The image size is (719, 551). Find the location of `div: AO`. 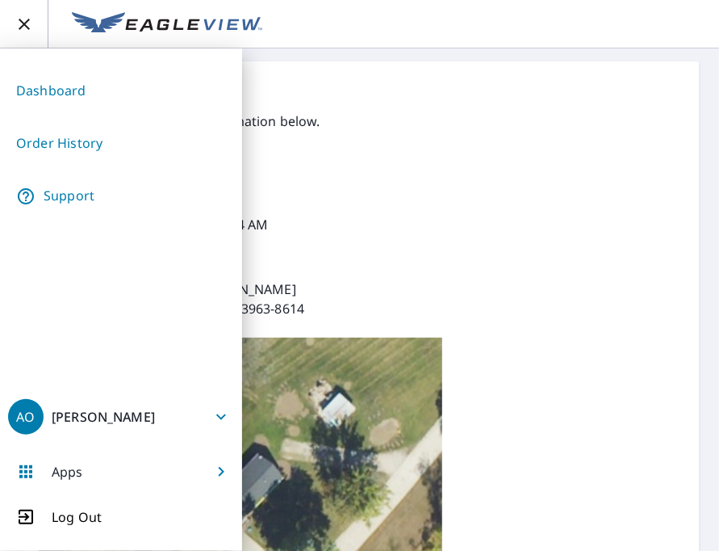

div: AO is located at coordinates (26, 417).